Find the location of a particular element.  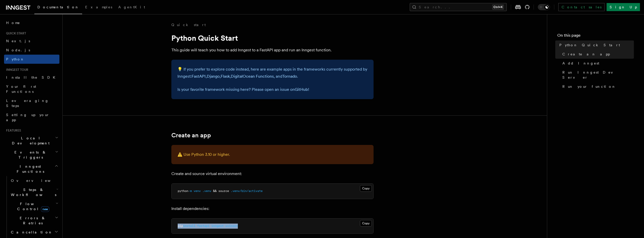

a: AgentKit is located at coordinates (132, 7).